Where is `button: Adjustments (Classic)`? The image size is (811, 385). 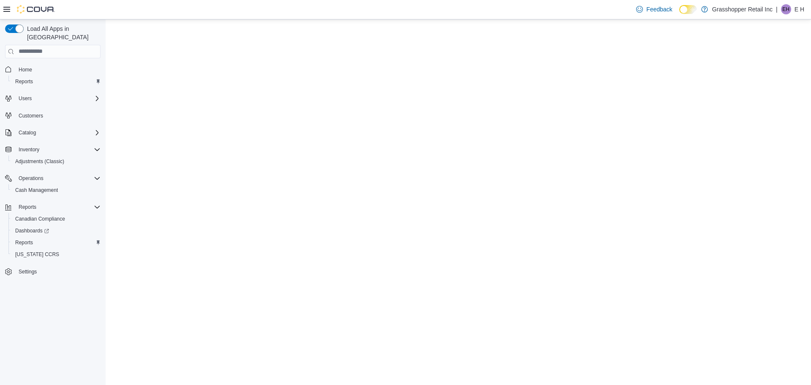
button: Adjustments (Classic) is located at coordinates (56, 161).